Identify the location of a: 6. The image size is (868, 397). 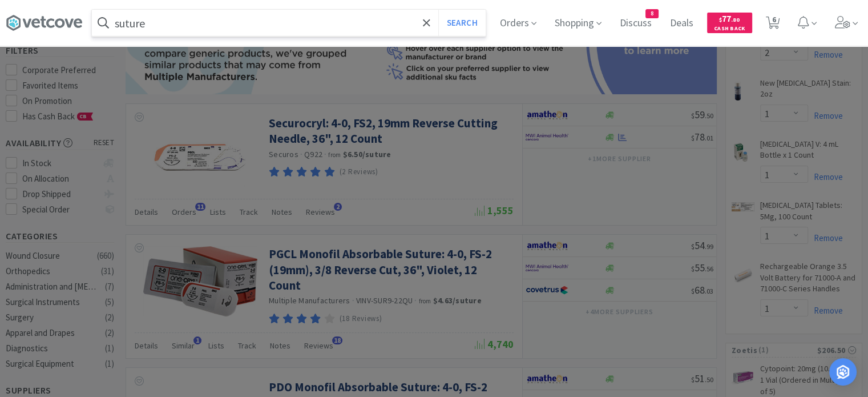
(773, 25).